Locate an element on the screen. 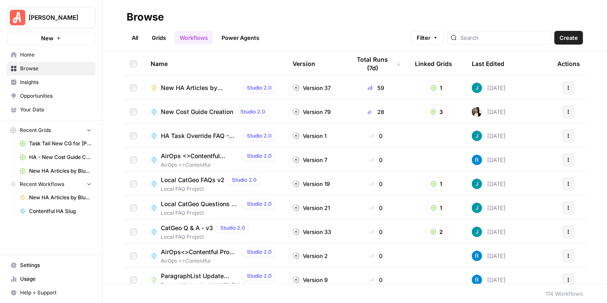 The image size is (607, 303). div: Version 19 is located at coordinates (311, 184).